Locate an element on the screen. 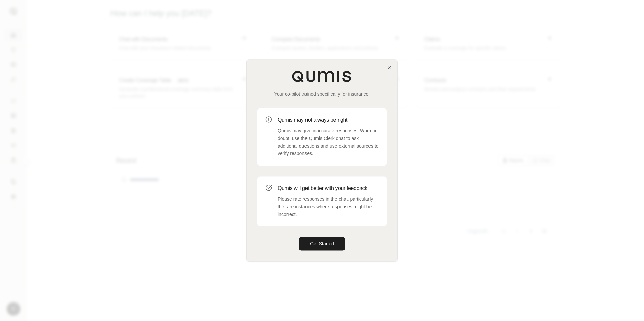 The height and width of the screenshot is (321, 644). img: Qumis Logo is located at coordinates (322, 76).